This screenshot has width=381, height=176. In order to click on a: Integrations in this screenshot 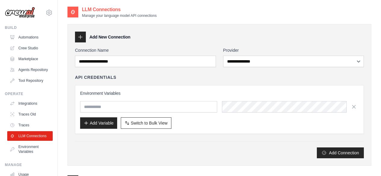, I will do `click(30, 104)`.